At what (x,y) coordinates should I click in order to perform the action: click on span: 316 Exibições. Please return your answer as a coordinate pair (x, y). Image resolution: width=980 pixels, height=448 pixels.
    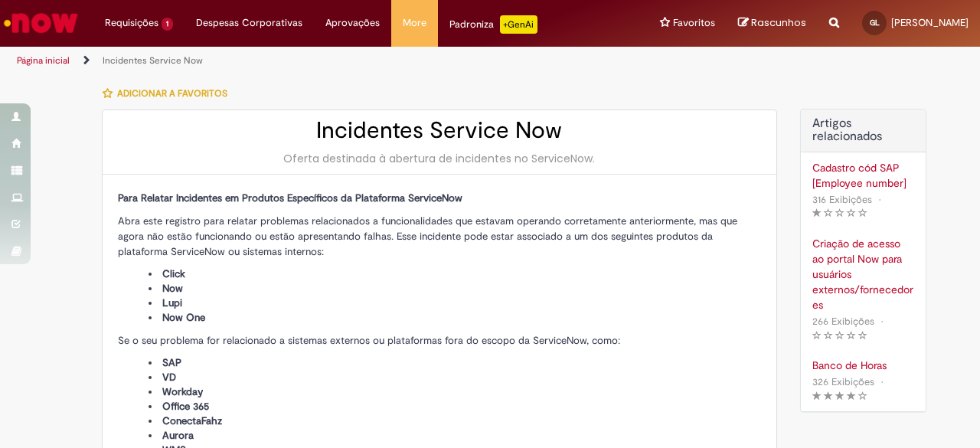
    Looking at the image, I should click on (842, 199).